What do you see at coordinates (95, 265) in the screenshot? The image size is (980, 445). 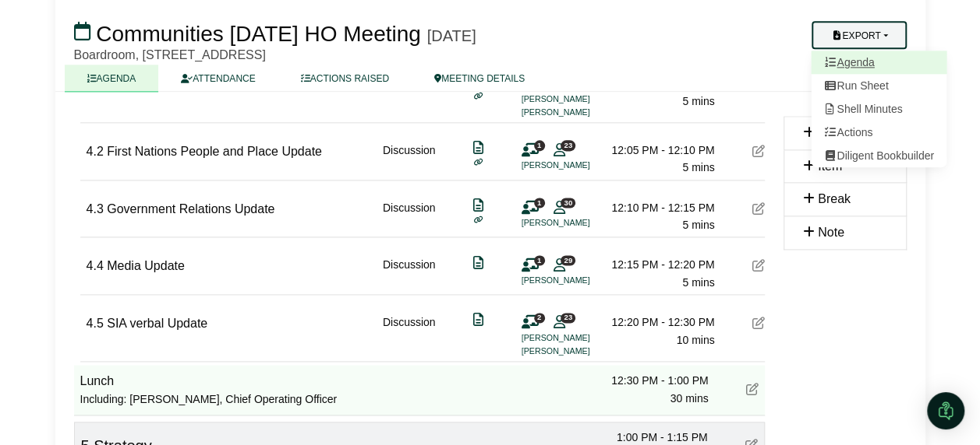 I see `span: 4.4` at bounding box center [95, 265].